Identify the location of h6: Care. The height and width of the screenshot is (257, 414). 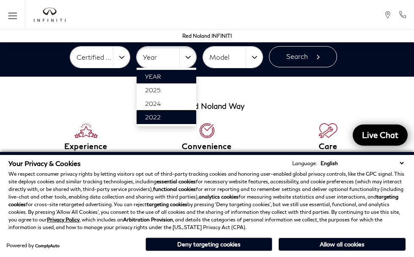
(328, 146).